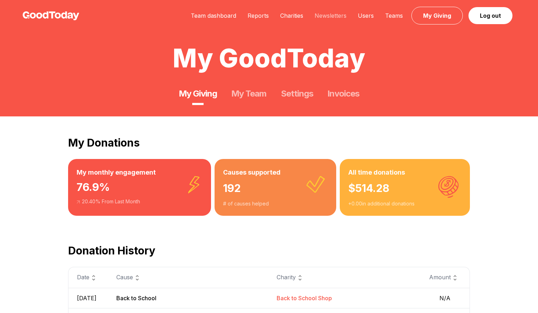 The image size is (538, 313). Describe the element at coordinates (330, 16) in the screenshot. I see `a: Newsletters` at that location.